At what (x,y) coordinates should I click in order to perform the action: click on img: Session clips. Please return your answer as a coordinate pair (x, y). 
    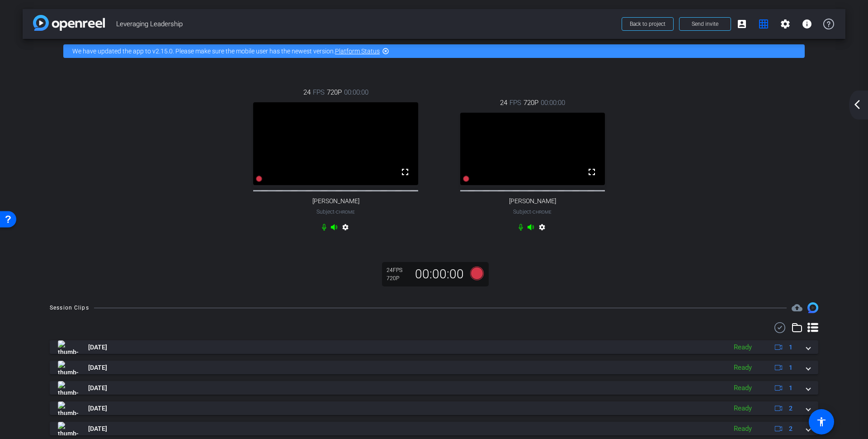
    Looking at the image, I should click on (813, 307).